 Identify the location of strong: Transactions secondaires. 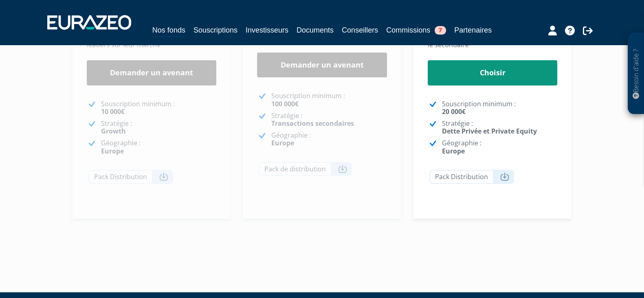
(312, 123).